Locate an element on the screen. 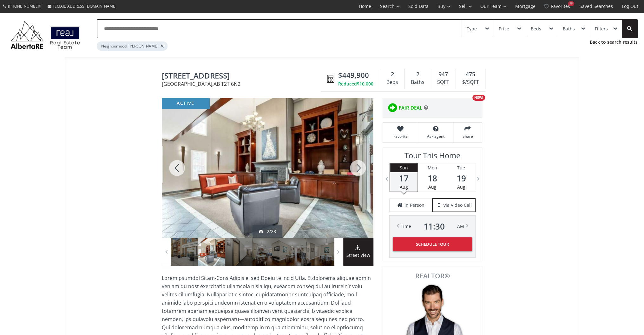 Image resolution: width=644 pixels, height=335 pixels. div: 58 is located at coordinates (571, 3).